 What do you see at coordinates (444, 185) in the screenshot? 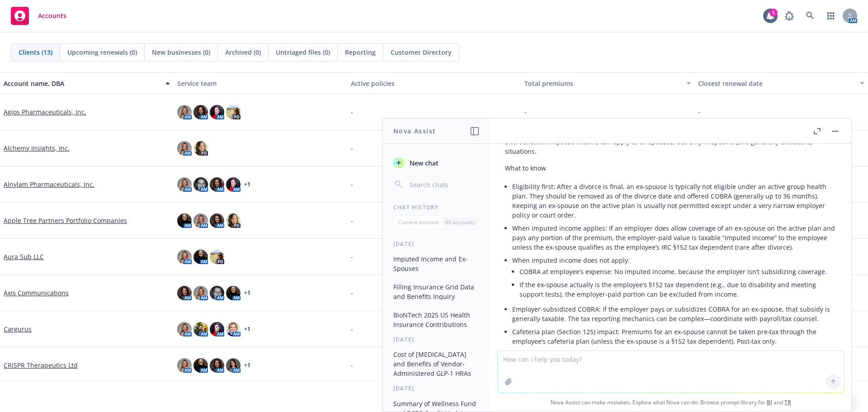
I see `input: Search chats` at bounding box center [444, 185].